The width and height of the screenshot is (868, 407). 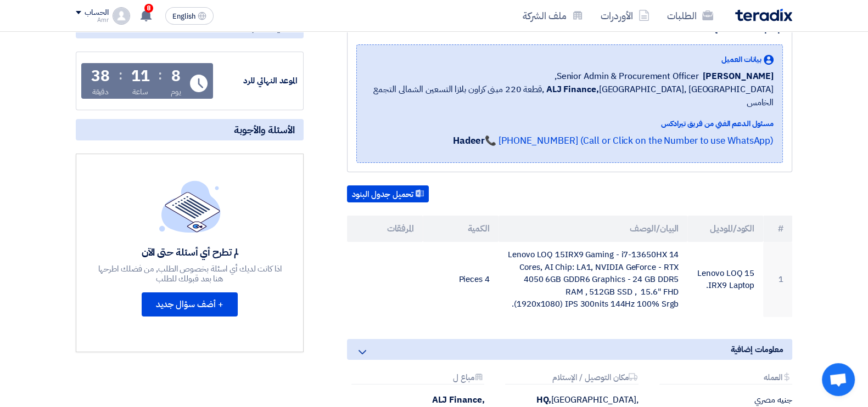 What do you see at coordinates (689, 15) in the screenshot?
I see `a: الطلبات` at bounding box center [689, 15].